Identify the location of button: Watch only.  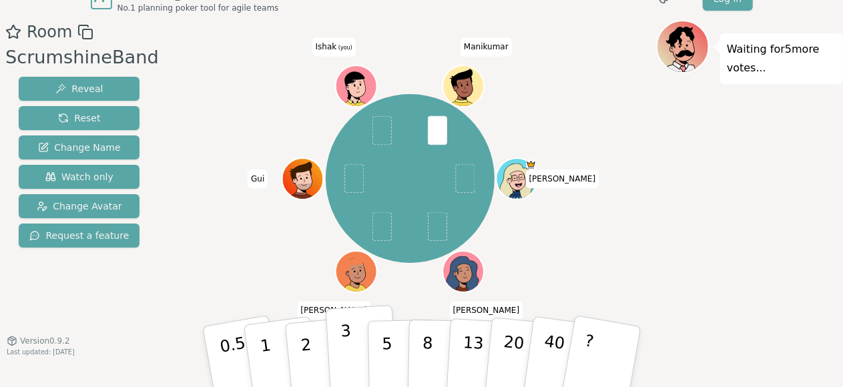
(79, 177).